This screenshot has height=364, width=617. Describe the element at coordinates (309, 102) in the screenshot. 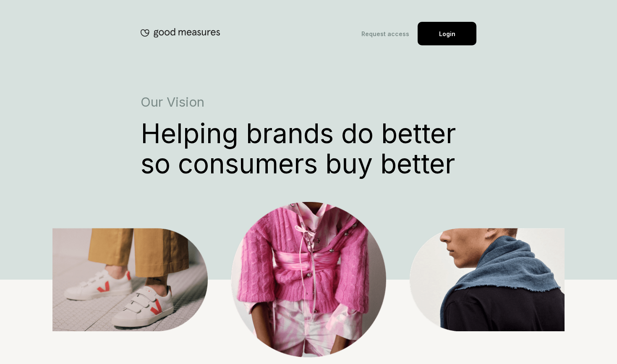

I see `h1: Our Vision` at that location.